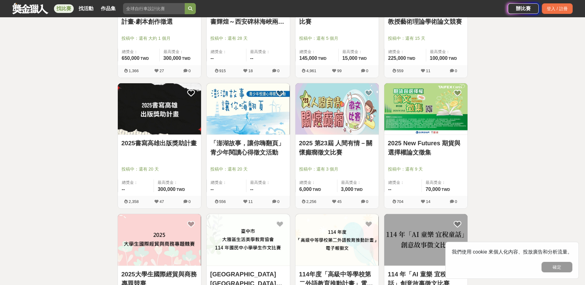 This screenshot has height=285, width=585. Describe the element at coordinates (426, 169) in the screenshot. I see `span: 投稿中：還有 9 天` at that location.